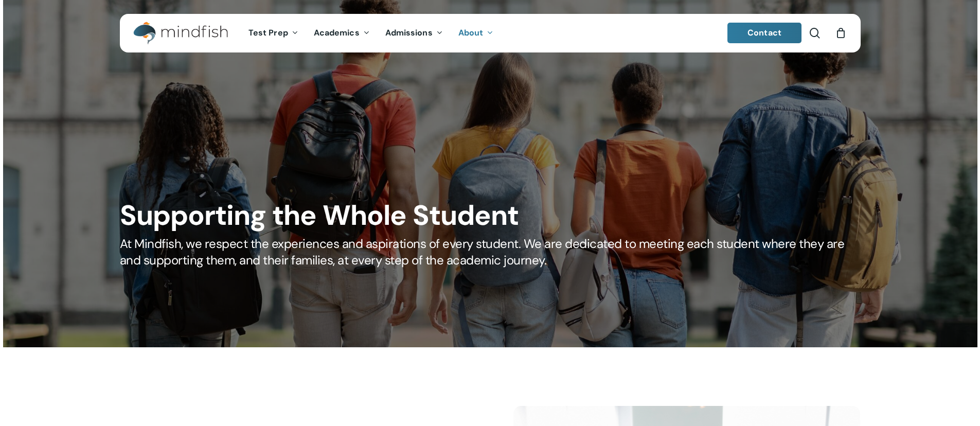 The width and height of the screenshot is (980, 426). What do you see at coordinates (489, 252) in the screenshot?
I see `h5: At Mindfish, we respect the experiences and aspirations of every student. We are dedicated to mee...` at bounding box center [489, 252].